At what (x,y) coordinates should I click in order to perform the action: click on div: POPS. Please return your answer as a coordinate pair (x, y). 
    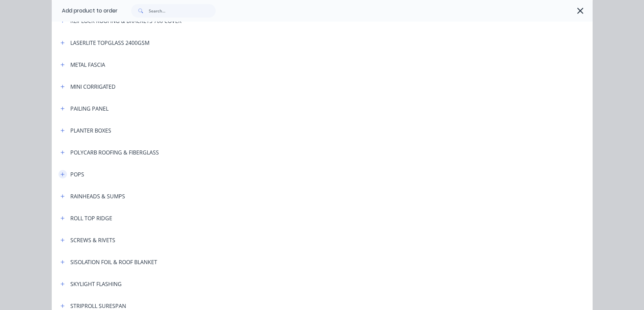
    Looking at the image, I should click on (77, 175).